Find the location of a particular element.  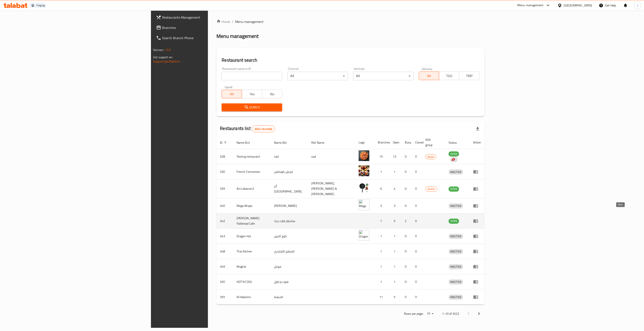

div: Indicates that the vendor menu management has been moved to DH Catalog service is located at coordinates (454, 160).